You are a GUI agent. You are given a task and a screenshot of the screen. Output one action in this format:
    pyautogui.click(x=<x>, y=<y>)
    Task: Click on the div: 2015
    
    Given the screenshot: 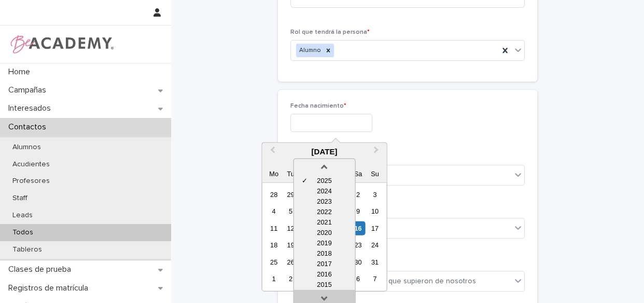 What is the action you would take?
    pyautogui.click(x=324, y=284)
    